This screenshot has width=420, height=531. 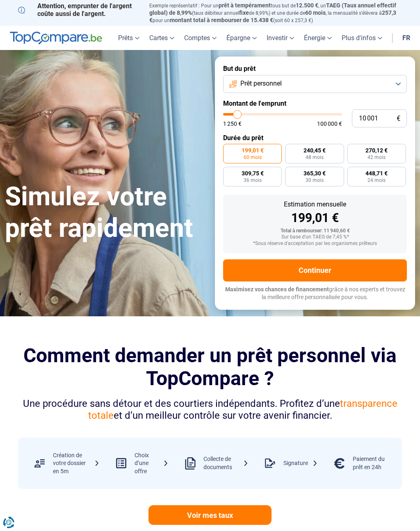 I want to click on img: TopCompare, so click(x=56, y=38).